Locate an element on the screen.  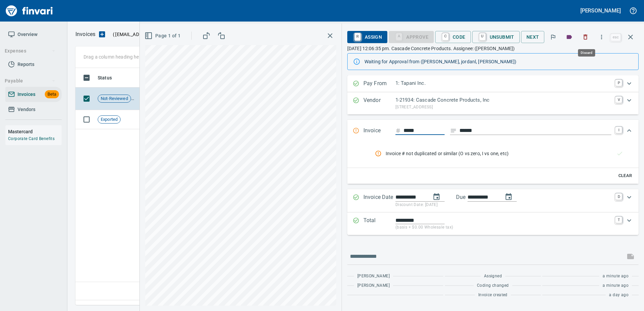
span: Vendors is located at coordinates (26, 109).